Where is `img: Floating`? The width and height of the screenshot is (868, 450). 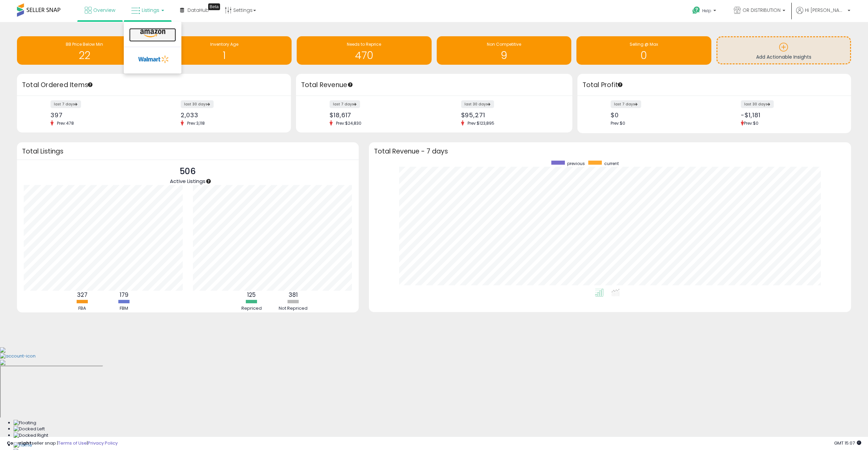 img: Floating is located at coordinates (25, 423).